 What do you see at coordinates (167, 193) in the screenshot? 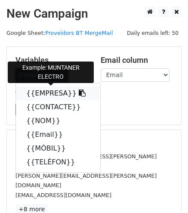
I see `div: Widget de chat` at bounding box center [167, 193].